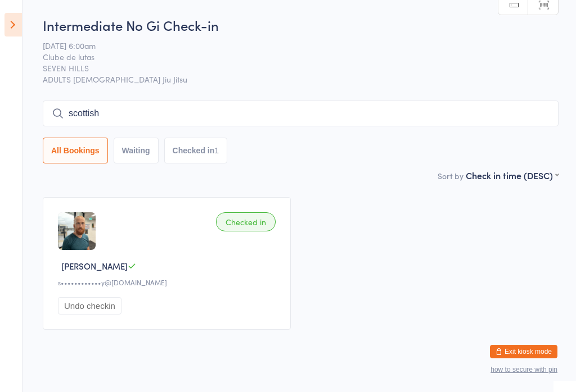 The image size is (576, 392). I want to click on div: 1, so click(217, 151).